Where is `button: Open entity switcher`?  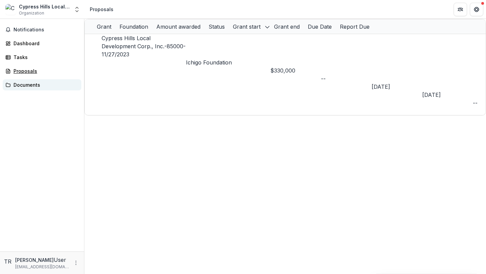 button: Open entity switcher is located at coordinates (77, 9).